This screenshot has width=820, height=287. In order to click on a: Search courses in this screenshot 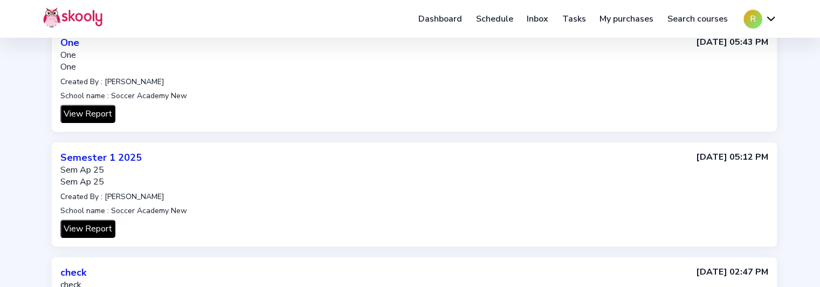, I will do `click(697, 19)`.